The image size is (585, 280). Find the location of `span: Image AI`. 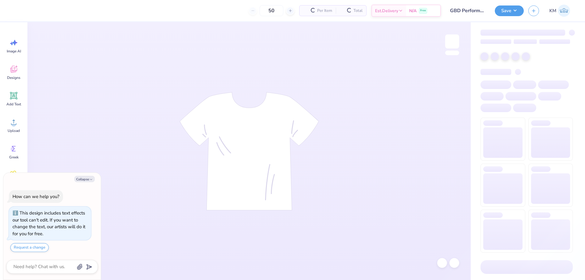

span: Image AI is located at coordinates (14, 51).